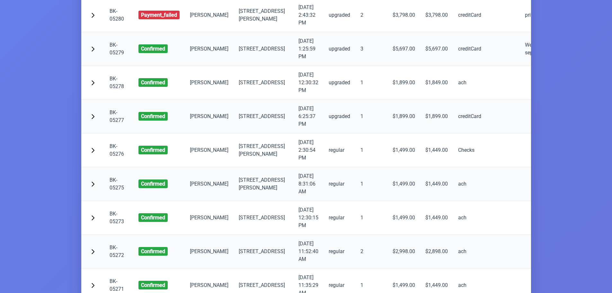 The image size is (612, 293). Describe the element at coordinates (117, 217) in the screenshot. I see `a: BK-05273` at that location.